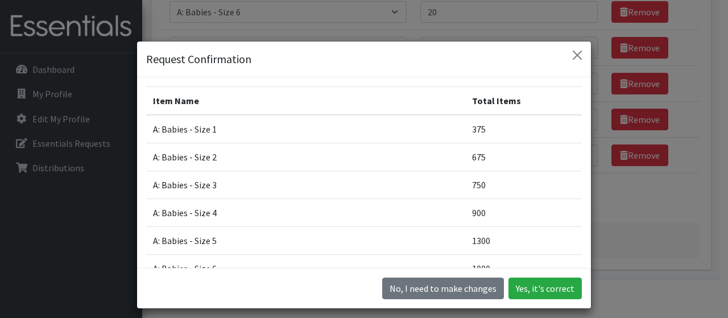 The image size is (728, 318). What do you see at coordinates (523, 240) in the screenshot?
I see `td: 1300` at bounding box center [523, 240].